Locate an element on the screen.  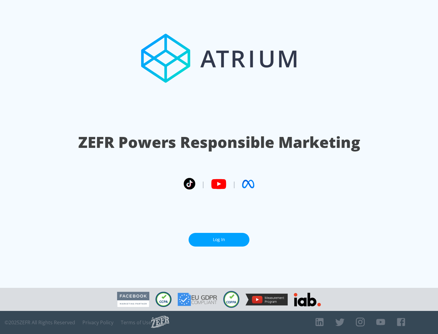
img: COPPA Compliant is located at coordinates (231, 300).